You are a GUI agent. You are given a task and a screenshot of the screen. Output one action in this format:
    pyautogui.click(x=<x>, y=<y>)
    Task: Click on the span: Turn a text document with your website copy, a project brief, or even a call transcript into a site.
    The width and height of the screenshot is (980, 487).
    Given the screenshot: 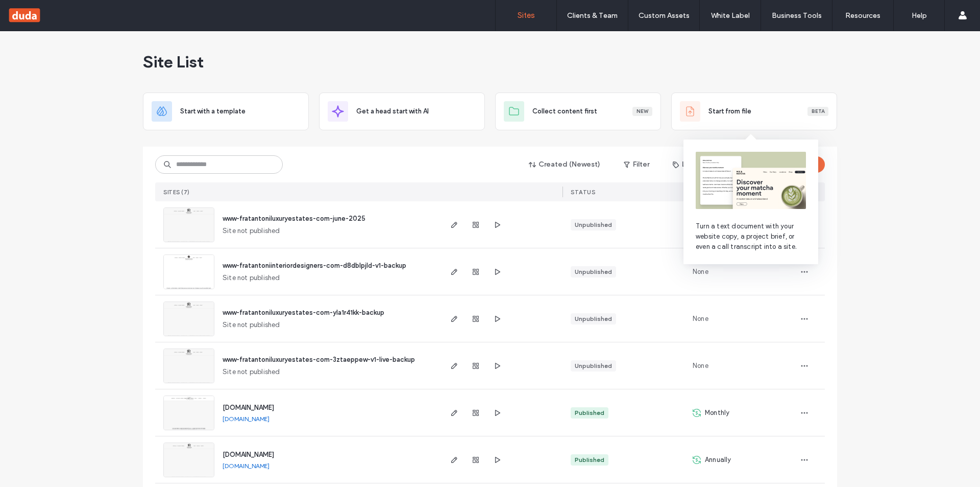 What is the action you would take?
    pyautogui.click(x=751, y=237)
    